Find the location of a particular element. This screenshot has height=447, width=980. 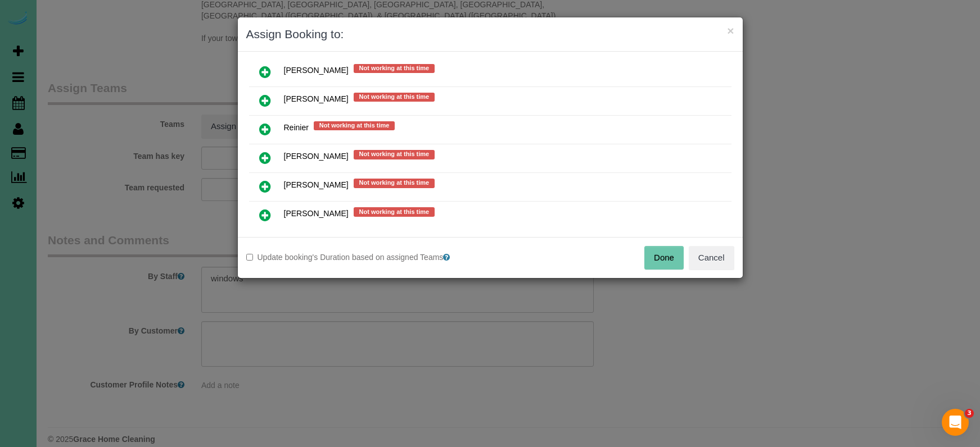

button: Cancel is located at coordinates (711, 257).